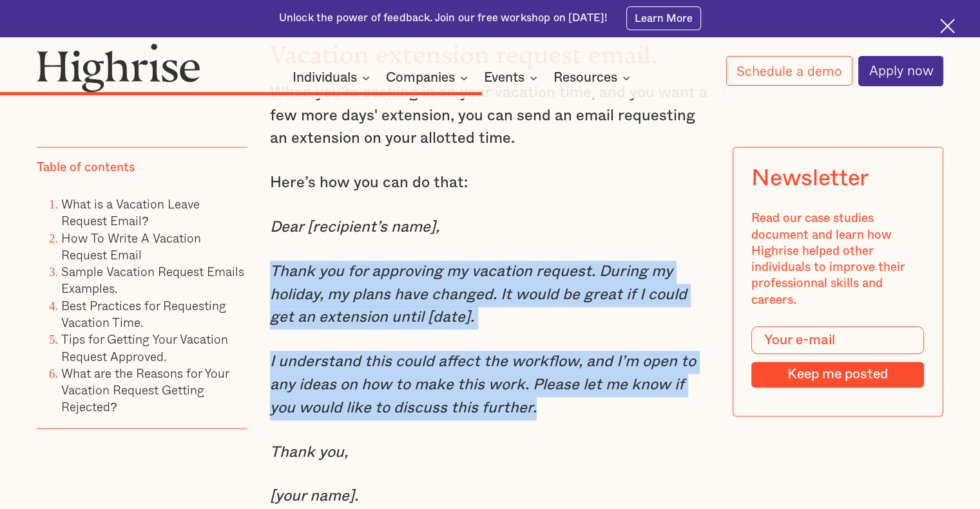  What do you see at coordinates (144, 313) in the screenshot?
I see `a: Best Practices for Requesting Vacation Time.` at bounding box center [144, 313].